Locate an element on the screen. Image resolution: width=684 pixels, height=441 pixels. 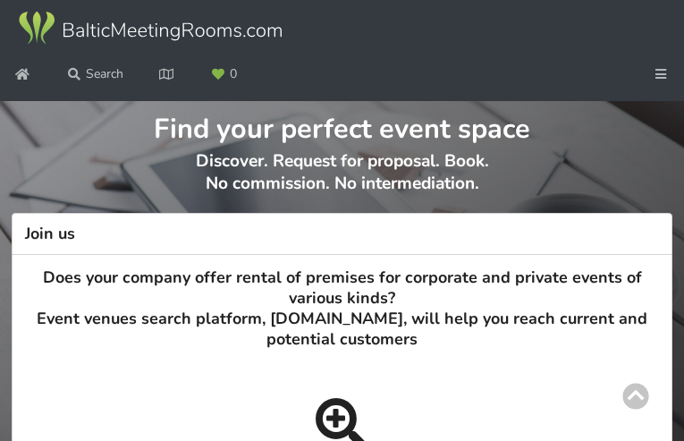
h3: Does your company offer rental of premises for corporate and private events of various kinds? Eve... is located at coordinates (342, 309).